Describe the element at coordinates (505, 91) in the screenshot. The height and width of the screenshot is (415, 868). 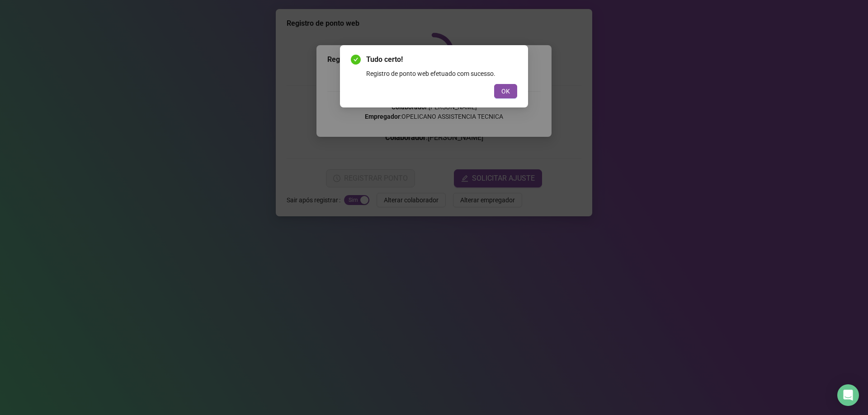
I see `span: OK` at that location.